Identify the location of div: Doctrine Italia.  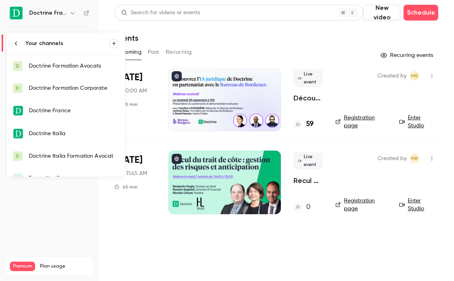
(74, 133).